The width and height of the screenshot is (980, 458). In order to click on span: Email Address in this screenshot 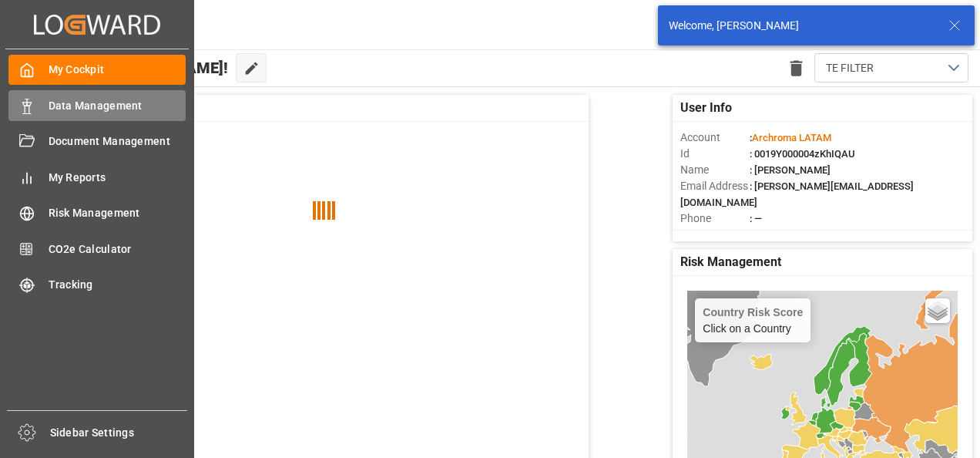, I will do `click(715, 186)`.